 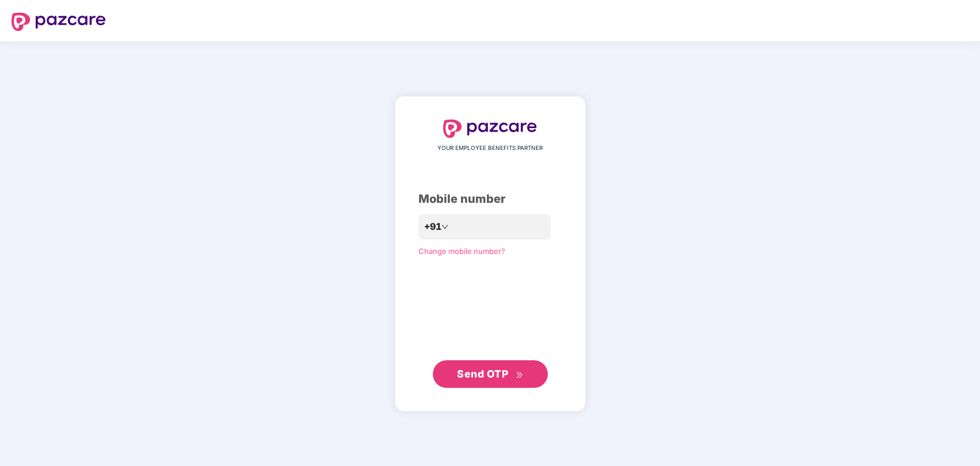 What do you see at coordinates (519, 375) in the screenshot?
I see `span: double-right` at bounding box center [519, 375].